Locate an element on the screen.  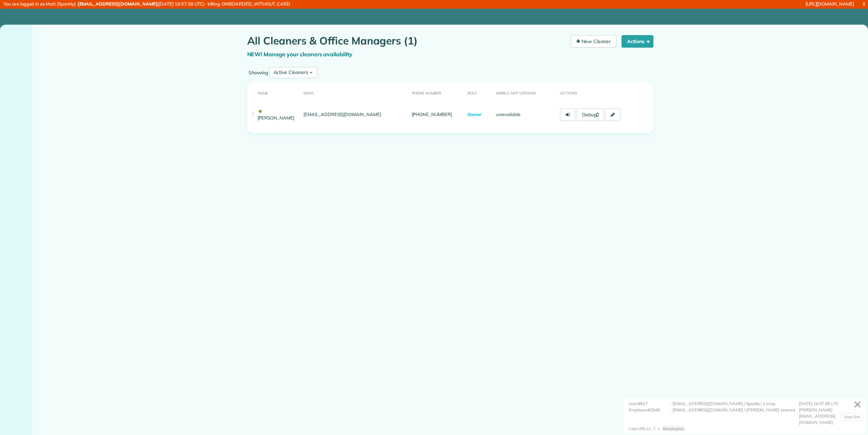
span: /employees is located at coordinates (674, 428).